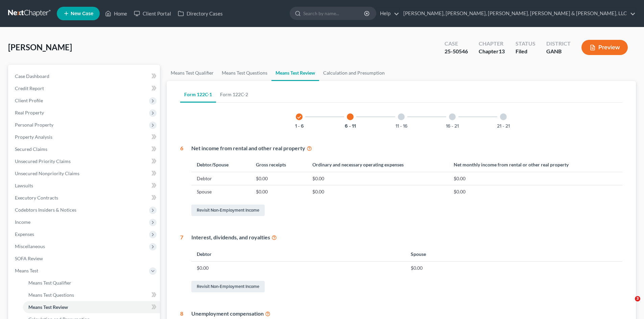  I want to click on a: Unsecured Nonpriority Claims, so click(85, 174).